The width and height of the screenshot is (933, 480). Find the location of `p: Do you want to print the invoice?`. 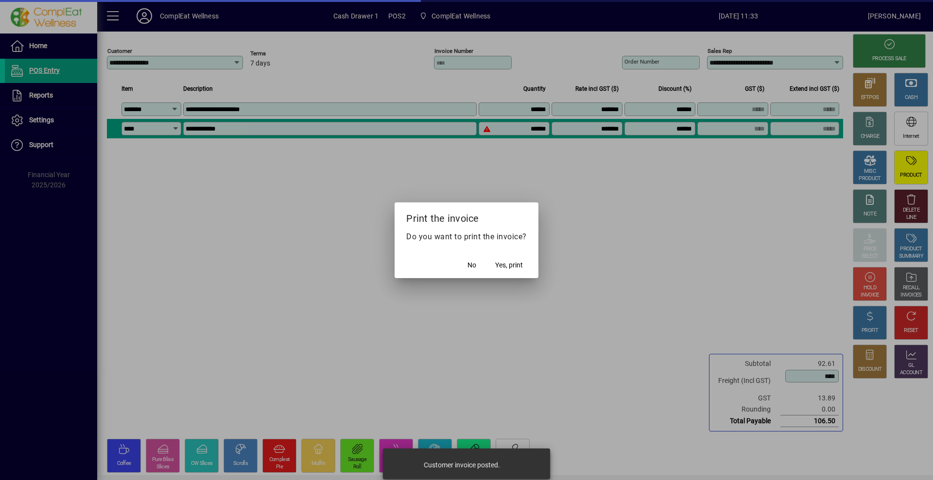

p: Do you want to print the invoice? is located at coordinates (466, 237).